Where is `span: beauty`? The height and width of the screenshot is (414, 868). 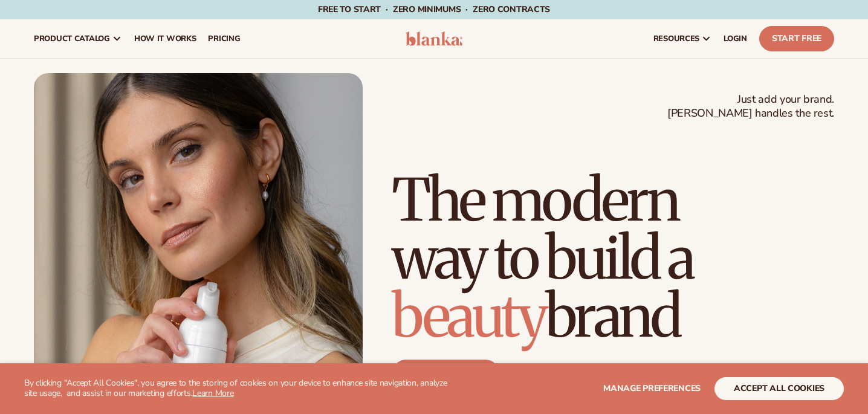 span: beauty is located at coordinates (469, 316).